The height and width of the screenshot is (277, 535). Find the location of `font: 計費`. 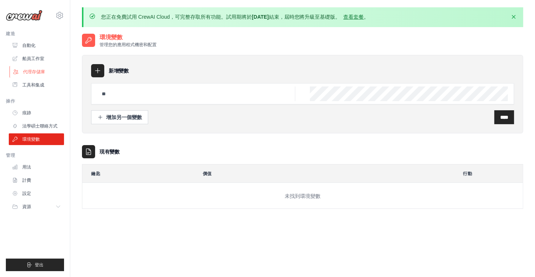

font: 計費 is located at coordinates (27, 180).